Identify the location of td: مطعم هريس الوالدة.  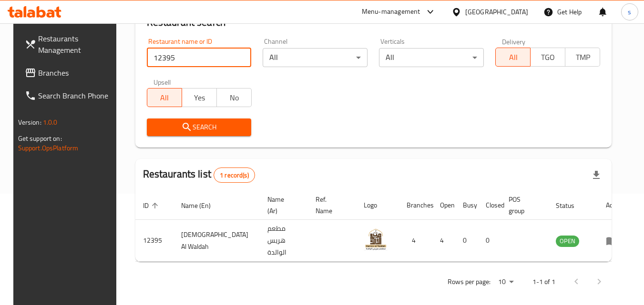
(283, 241).